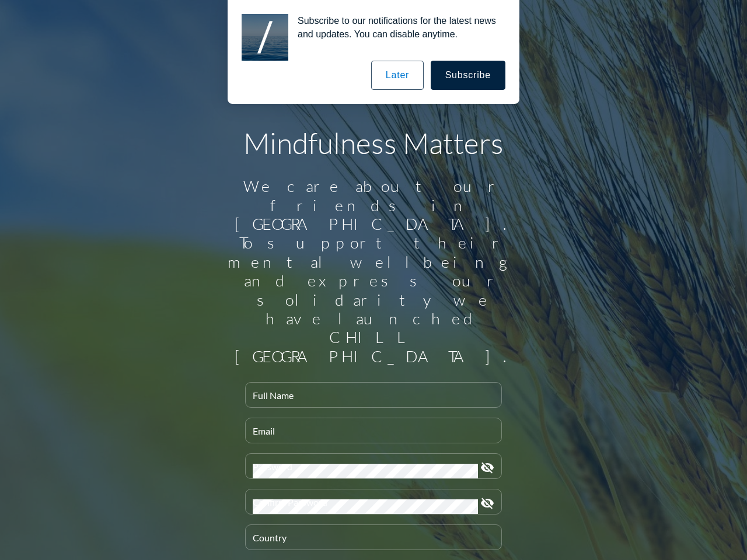 The height and width of the screenshot is (560, 747). What do you see at coordinates (373, 399) in the screenshot?
I see `input: Full Name` at bounding box center [373, 399].